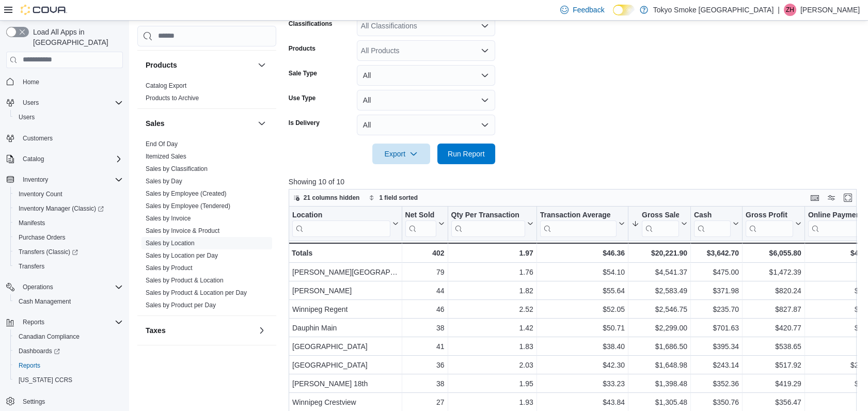 This screenshot has height=411, width=868. What do you see at coordinates (69, 336) in the screenshot?
I see `span: Canadian Compliance` at bounding box center [69, 336].